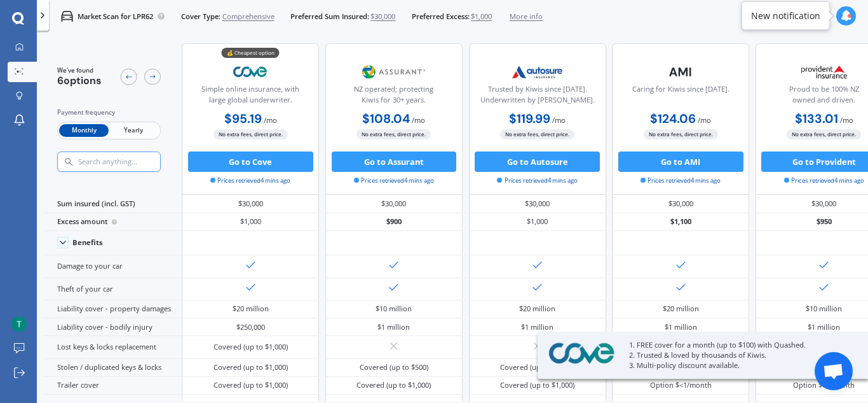  Describe the element at coordinates (129, 162) in the screenshot. I see `input: Search anything...` at that location.